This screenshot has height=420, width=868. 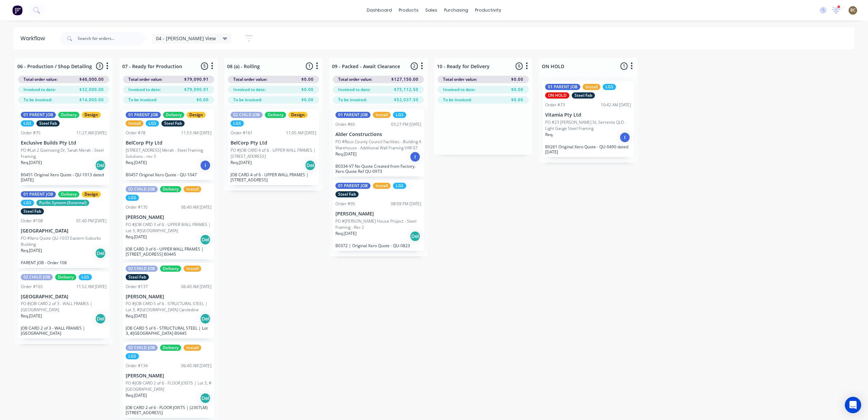 I want to click on div: Order #75, so click(x=30, y=133).